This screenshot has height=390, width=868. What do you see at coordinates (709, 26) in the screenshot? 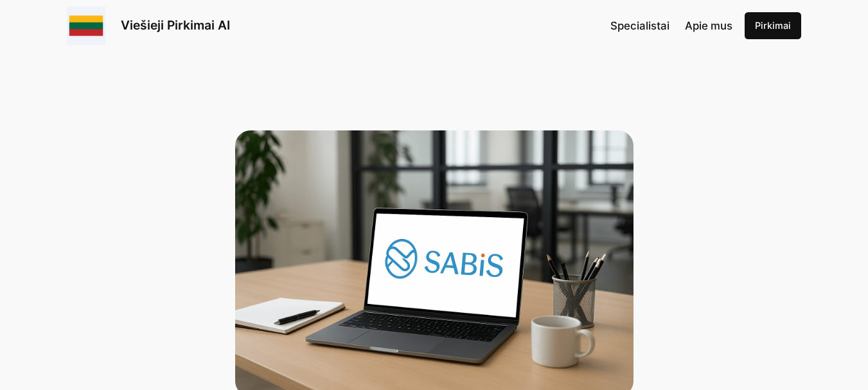
I see `a: Apie mus` at bounding box center [709, 26].